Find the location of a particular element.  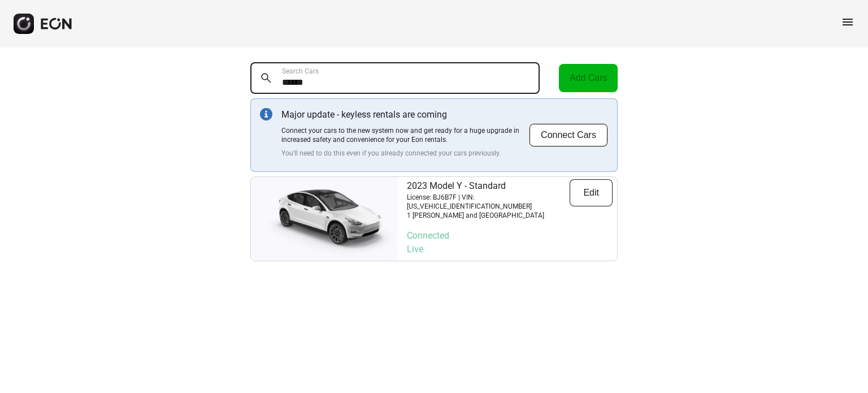

img: car is located at coordinates (324, 219).